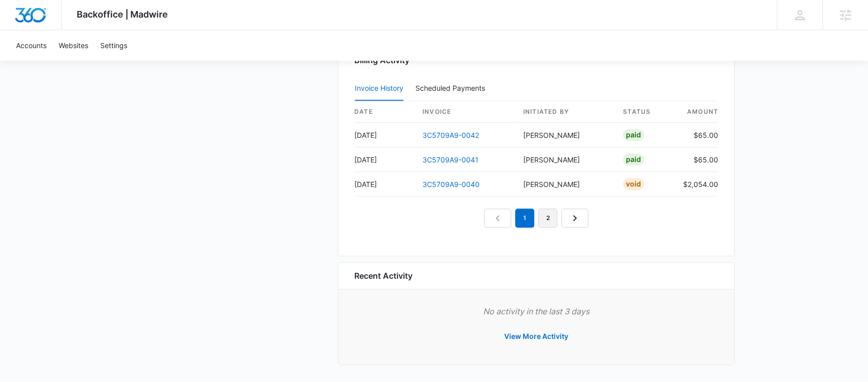  What do you see at coordinates (465, 112) in the screenshot?
I see `th: invoice` at bounding box center [465, 112].